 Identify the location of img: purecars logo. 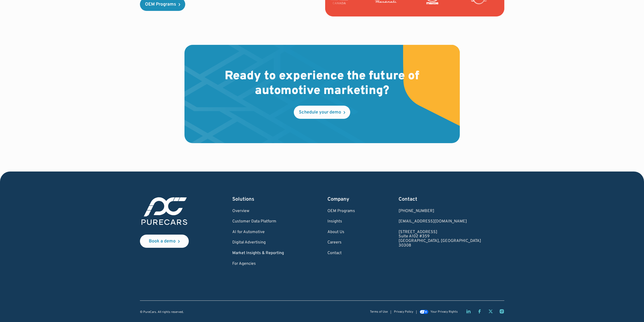
(164, 211).